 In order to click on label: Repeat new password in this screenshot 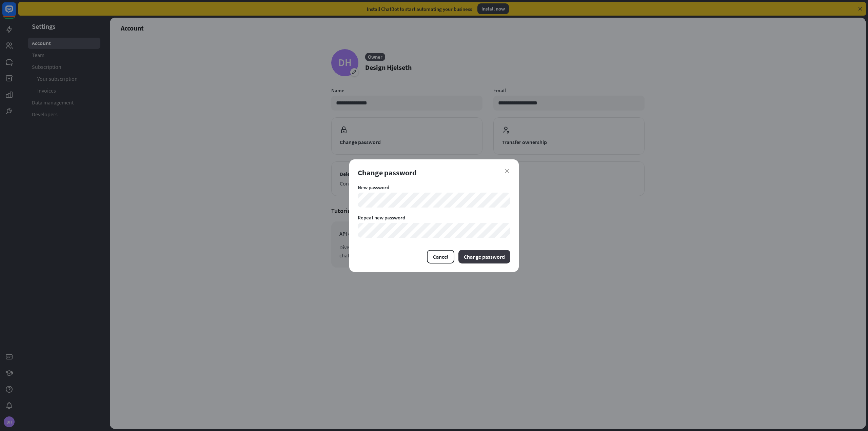, I will do `click(434, 217)`.